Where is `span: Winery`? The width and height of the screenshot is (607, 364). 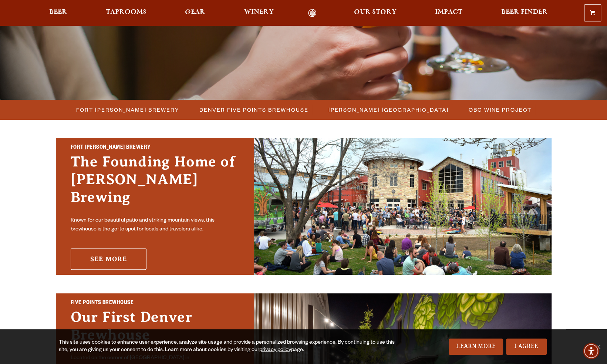 span: Winery is located at coordinates (259, 12).